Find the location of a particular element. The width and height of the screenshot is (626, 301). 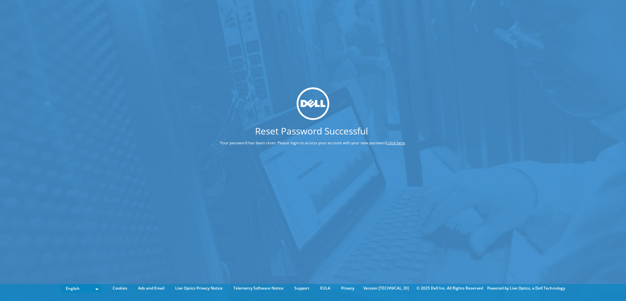

img: dell_svg_logo.svg is located at coordinates (313, 104).